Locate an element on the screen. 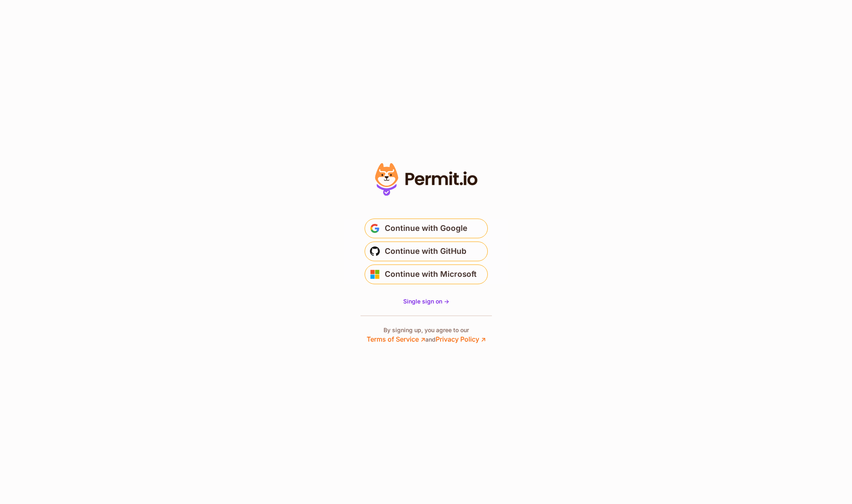 The height and width of the screenshot is (504, 852). span: Continue with GitHub is located at coordinates (426, 252).